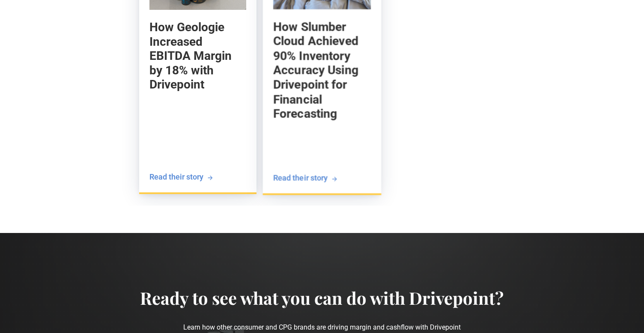  What do you see at coordinates (321, 298) in the screenshot?
I see `h4: Ready to see what you can do with Drivepoint?` at bounding box center [321, 298].